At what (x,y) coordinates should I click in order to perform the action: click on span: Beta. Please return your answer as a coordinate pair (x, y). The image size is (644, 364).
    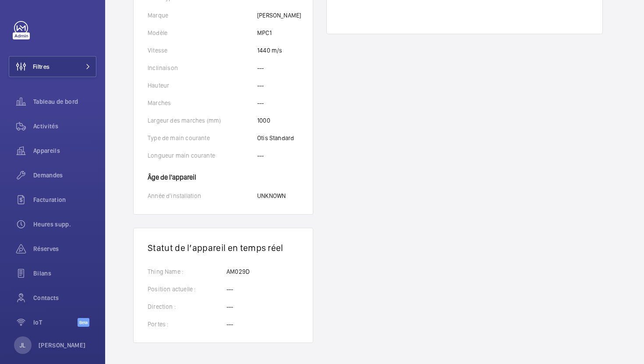
    Looking at the image, I should click on (83, 322).